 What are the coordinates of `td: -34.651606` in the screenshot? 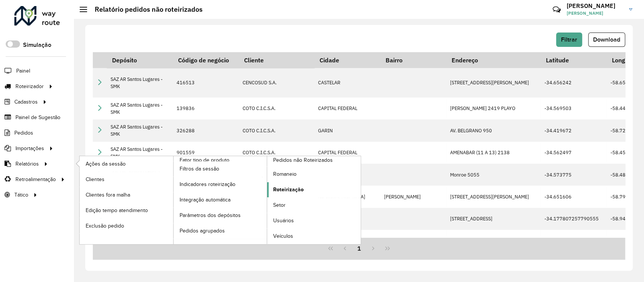 It's located at (573, 196).